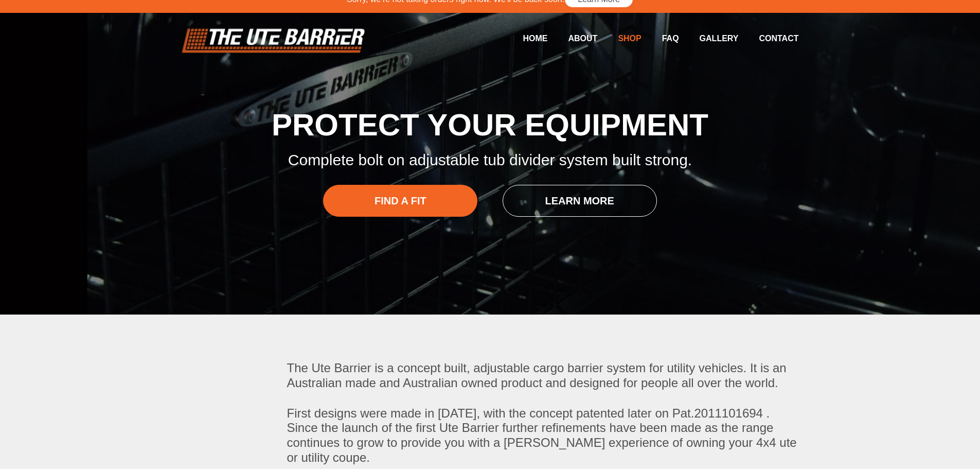 The image size is (980, 469). I want to click on img: logo.png, so click(274, 40).